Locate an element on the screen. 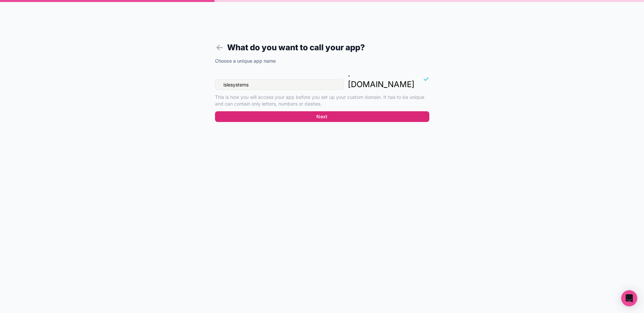 This screenshot has width=644, height=313. div: Open Intercom Messenger is located at coordinates (629, 298).